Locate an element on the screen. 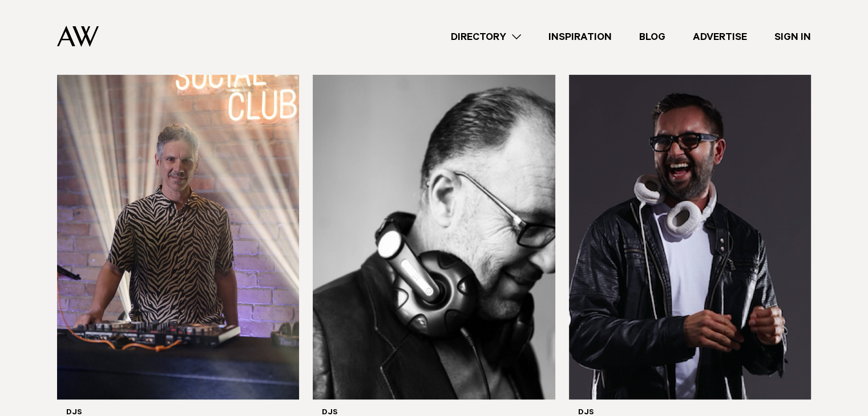  img: Auckland Weddings DJs | DJ Peter Urlich is located at coordinates (433, 237).